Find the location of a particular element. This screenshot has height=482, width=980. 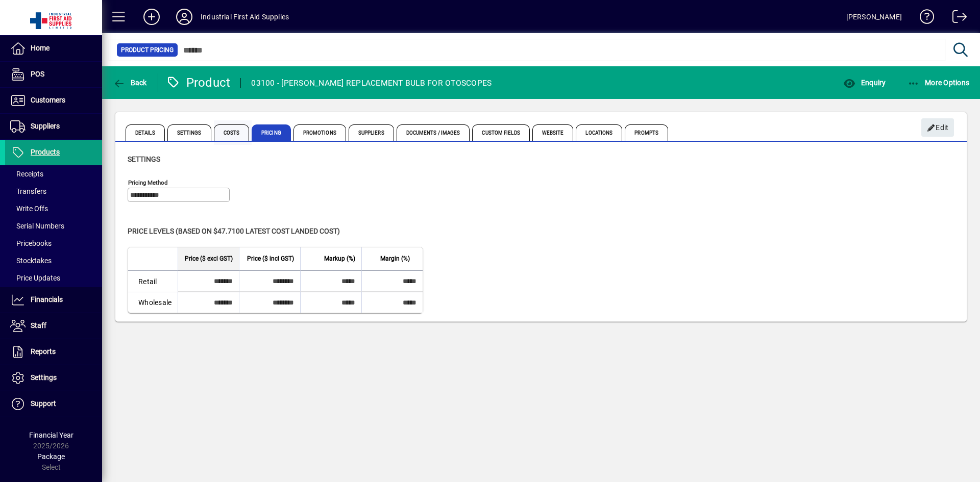

button: More Options is located at coordinates (938, 82).